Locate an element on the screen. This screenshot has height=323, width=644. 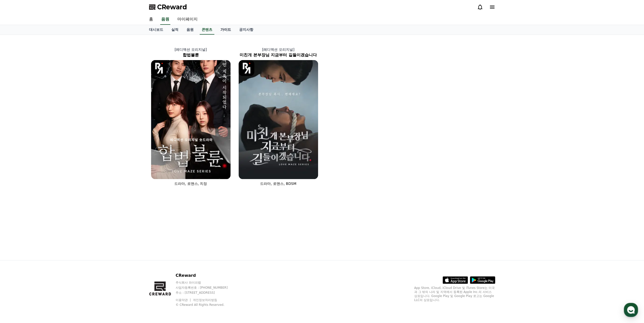
p: 주식회사 와이피랩 is located at coordinates (207, 283).